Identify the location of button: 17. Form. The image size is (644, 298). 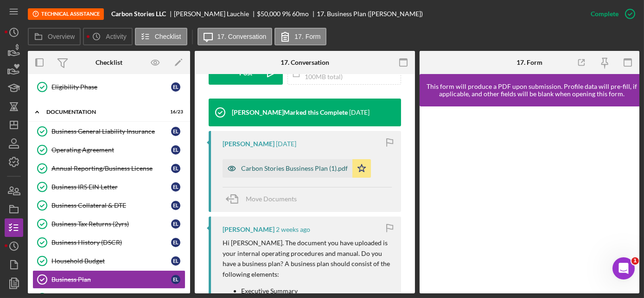
(300, 37).